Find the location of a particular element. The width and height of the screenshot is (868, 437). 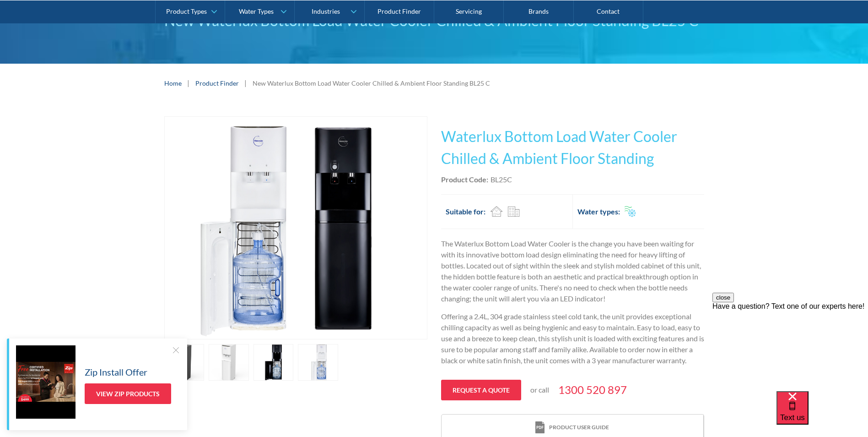

div: New Waterlux Bottom Load Water Cooler Chilled & Ambient Floor Standing BL25 C is located at coordinates (371, 83).